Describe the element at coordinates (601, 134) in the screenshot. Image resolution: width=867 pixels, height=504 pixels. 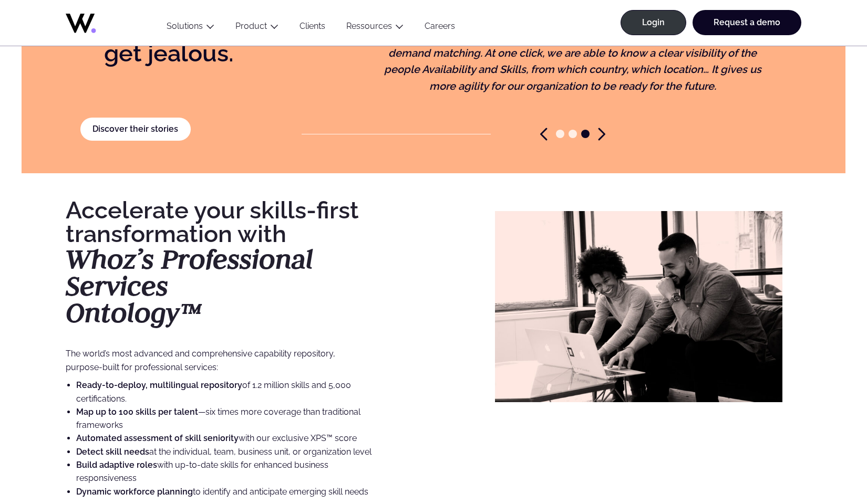
I see `span: Next slide` at that location.